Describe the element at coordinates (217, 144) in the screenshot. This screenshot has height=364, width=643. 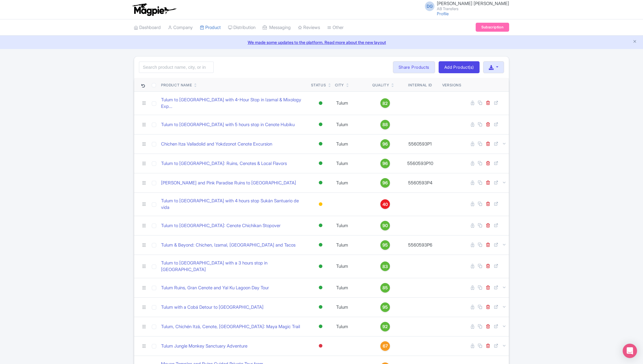
I see `a: Chichen Itza Valladolid and Yokdzonot Cenote Excursion` at that location.